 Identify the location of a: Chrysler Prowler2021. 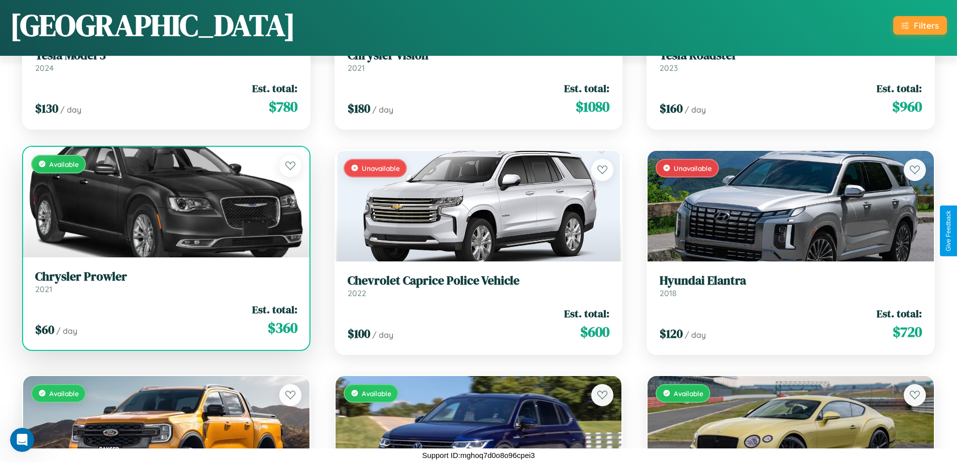
(166, 281).